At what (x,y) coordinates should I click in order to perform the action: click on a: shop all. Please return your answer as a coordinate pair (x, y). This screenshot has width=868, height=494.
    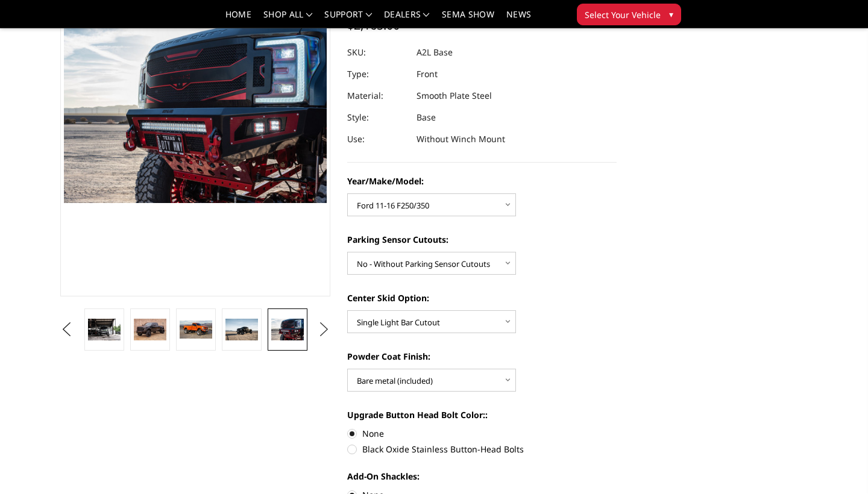
    Looking at the image, I should click on (287, 19).